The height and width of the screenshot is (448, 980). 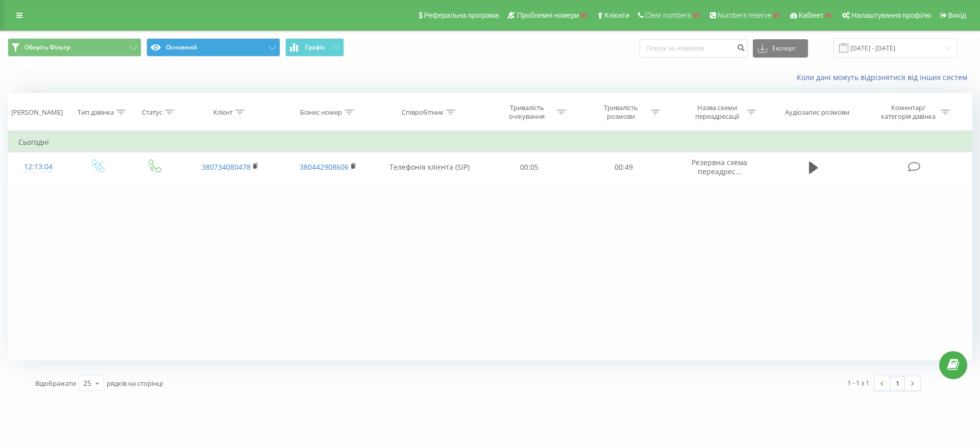 What do you see at coordinates (75, 47) in the screenshot?
I see `button: Оберіть Фільтр` at bounding box center [75, 47].